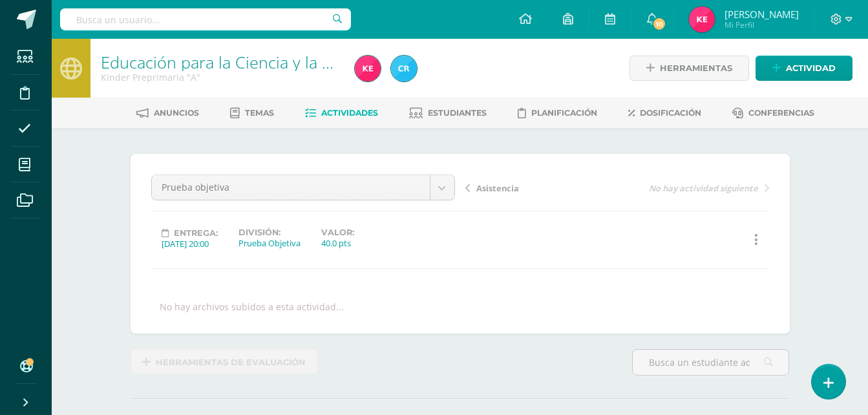  Describe the element at coordinates (762, 25) in the screenshot. I see `span: Mi Perfil` at that location.